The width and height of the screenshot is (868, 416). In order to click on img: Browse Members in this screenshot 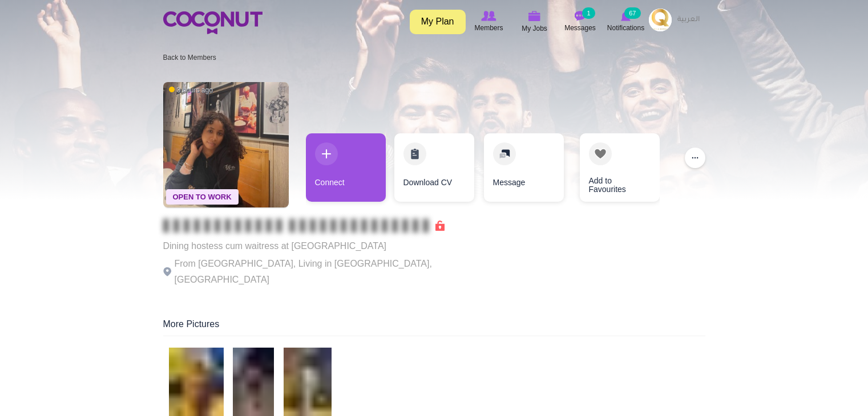, I will do `click(489, 16)`.